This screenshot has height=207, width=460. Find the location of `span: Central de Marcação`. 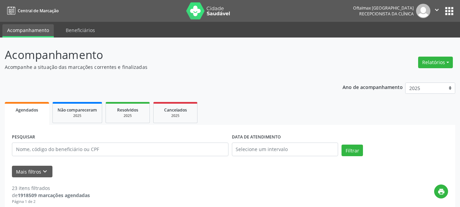

span: Central de Marcação is located at coordinates (38, 11).